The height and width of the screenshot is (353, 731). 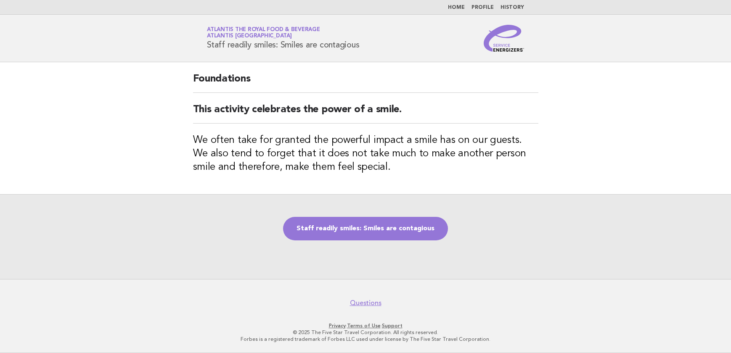 I want to click on h1: Staff readily smiles: Smiles are contagious, so click(x=283, y=38).